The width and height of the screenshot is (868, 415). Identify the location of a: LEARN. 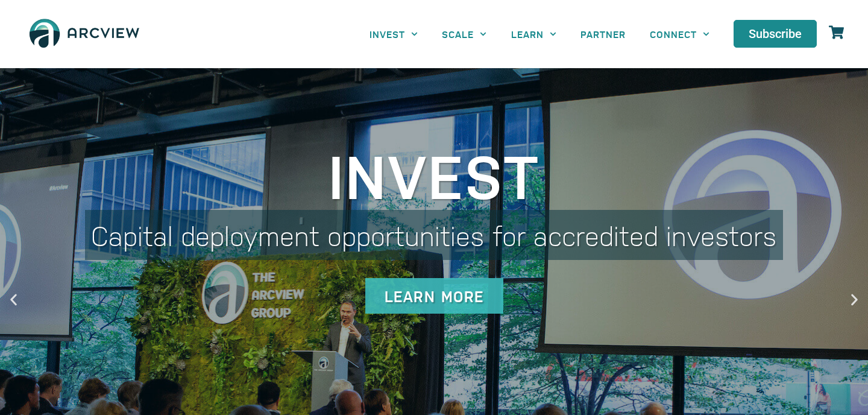
(533, 34).